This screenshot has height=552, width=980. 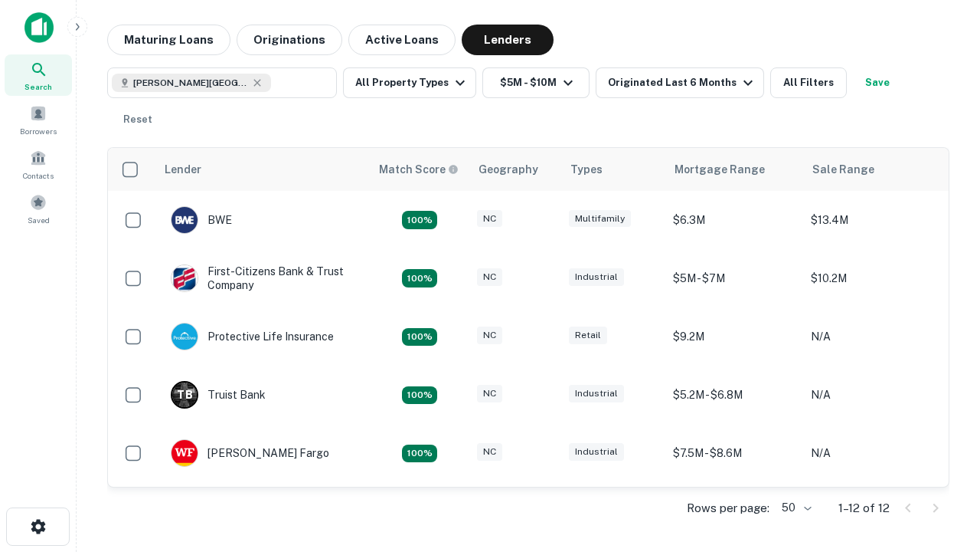 What do you see at coordinates (613, 169) in the screenshot?
I see `th: Types` at bounding box center [613, 169].